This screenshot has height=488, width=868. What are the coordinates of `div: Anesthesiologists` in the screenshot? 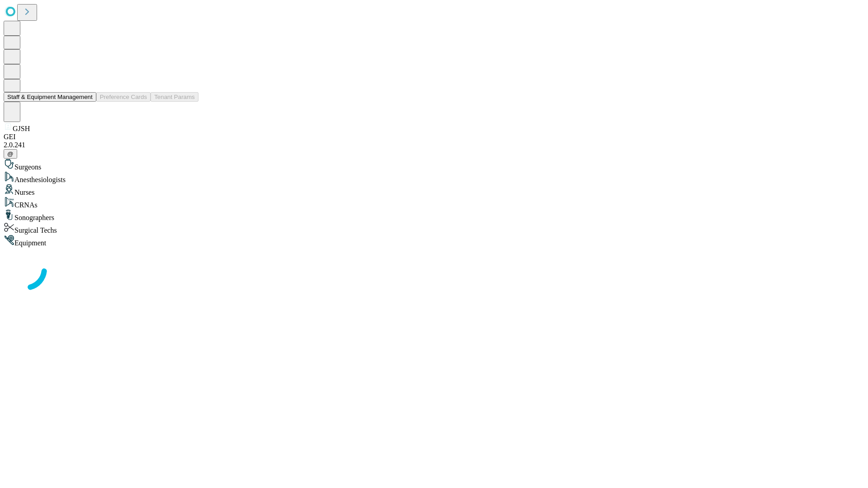 It's located at (434, 178).